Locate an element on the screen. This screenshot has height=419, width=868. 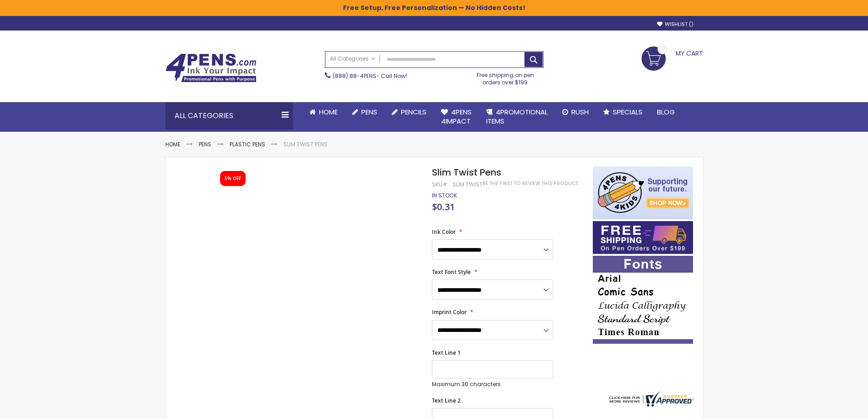
span: In stock is located at coordinates (444, 195).